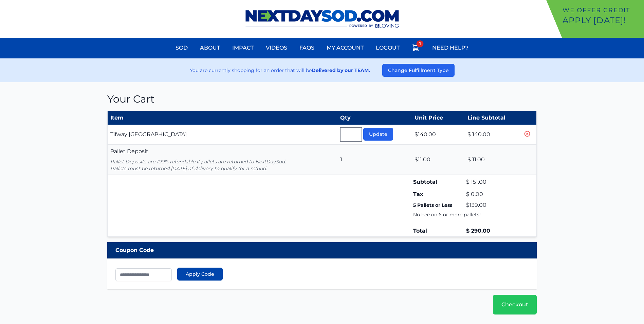  I want to click on td: $ 0.00, so click(492, 195).